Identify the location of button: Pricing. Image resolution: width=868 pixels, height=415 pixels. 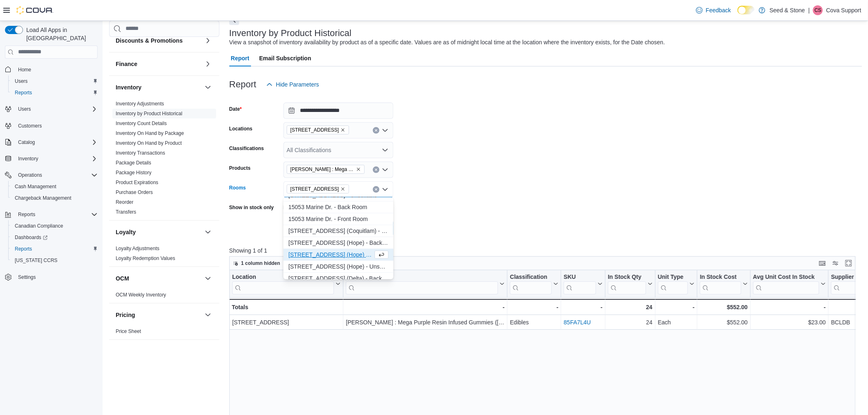
(208, 315).